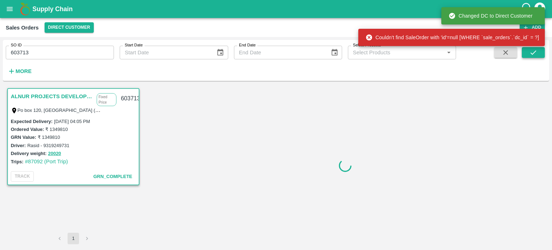 Image resolution: width=552 pixels, height=250 pixels. Describe the element at coordinates (29, 153) in the screenshot. I see `label: Delivery weight:` at that location.